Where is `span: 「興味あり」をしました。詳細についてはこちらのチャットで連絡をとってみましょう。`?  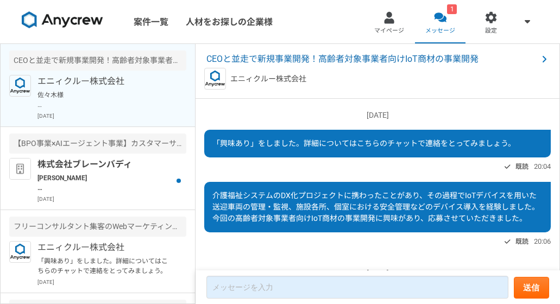 span: 「興味あり」をしました。詳細についてはこちらのチャットで連絡をとってみましょう。 is located at coordinates (364, 143).